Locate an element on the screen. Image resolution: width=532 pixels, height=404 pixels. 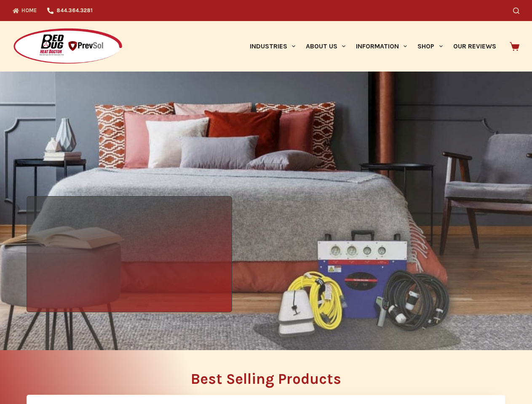
img: Prevsol/Bed Bug Heat Doctor is located at coordinates (68, 46).